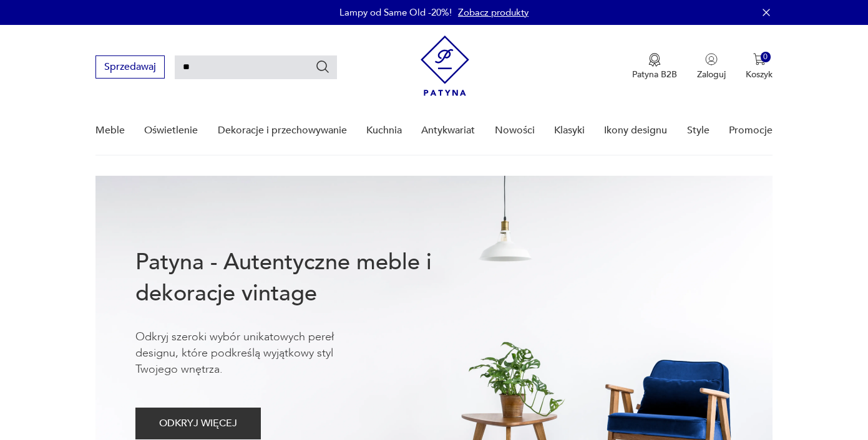 The image size is (868, 440). What do you see at coordinates (711, 59) in the screenshot?
I see `img: Ikonka użytkownika` at bounding box center [711, 59].